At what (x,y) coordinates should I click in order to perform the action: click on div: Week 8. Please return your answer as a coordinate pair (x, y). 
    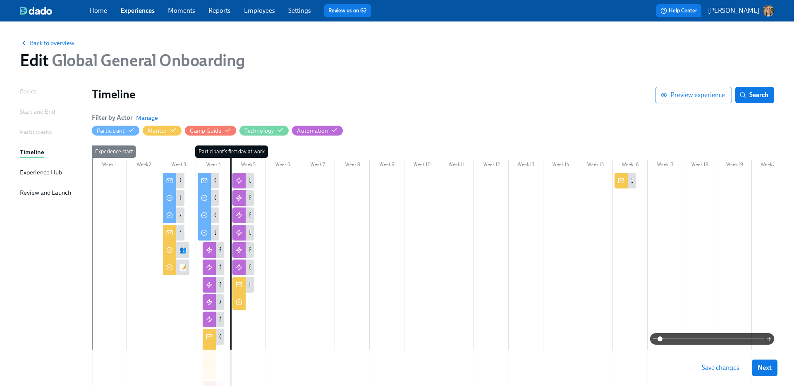
    Looking at the image, I should click on (352, 166).